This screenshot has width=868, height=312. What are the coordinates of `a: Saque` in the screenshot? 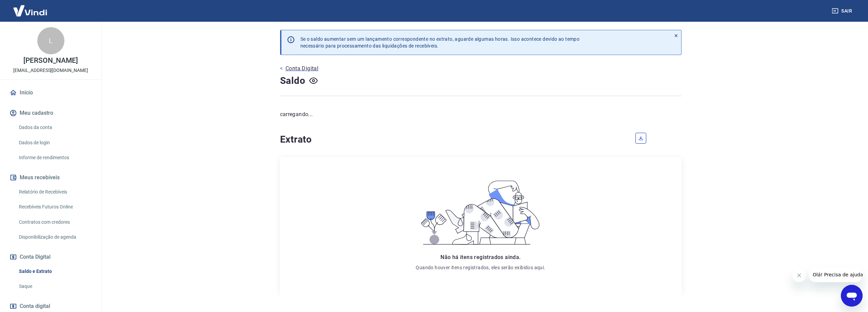 It's located at (54, 286).